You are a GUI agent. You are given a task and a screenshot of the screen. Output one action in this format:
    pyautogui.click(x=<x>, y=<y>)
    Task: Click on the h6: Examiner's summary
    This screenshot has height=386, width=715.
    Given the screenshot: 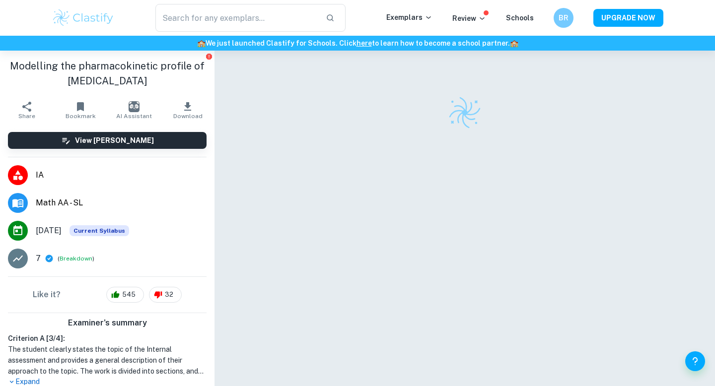 What is the action you would take?
    pyautogui.click(x=107, y=323)
    